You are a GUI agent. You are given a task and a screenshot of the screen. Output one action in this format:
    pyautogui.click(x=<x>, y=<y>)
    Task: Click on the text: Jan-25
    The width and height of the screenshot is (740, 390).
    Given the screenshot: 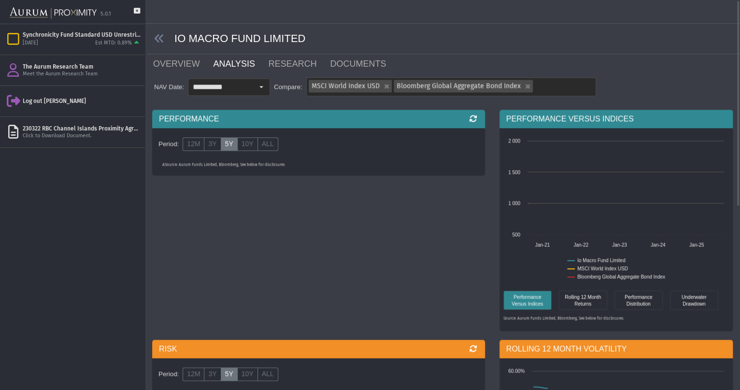 What is the action you would take?
    pyautogui.click(x=696, y=245)
    